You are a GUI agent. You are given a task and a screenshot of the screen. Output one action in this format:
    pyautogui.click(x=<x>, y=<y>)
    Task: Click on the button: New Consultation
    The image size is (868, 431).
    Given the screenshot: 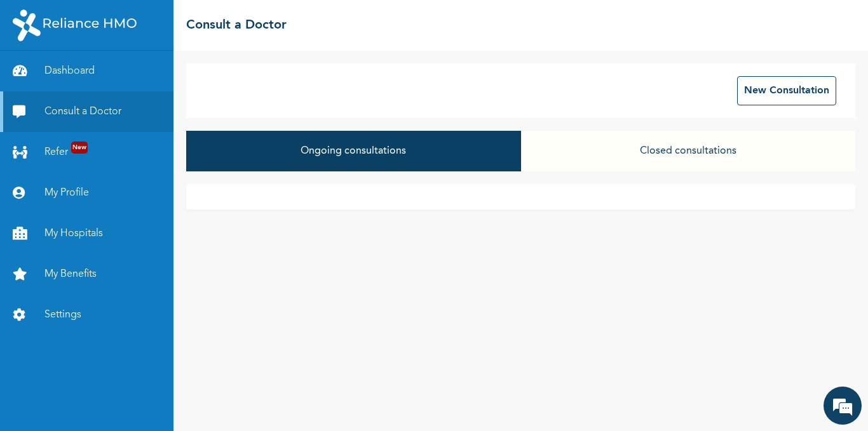 What is the action you would take?
    pyautogui.click(x=786, y=91)
    